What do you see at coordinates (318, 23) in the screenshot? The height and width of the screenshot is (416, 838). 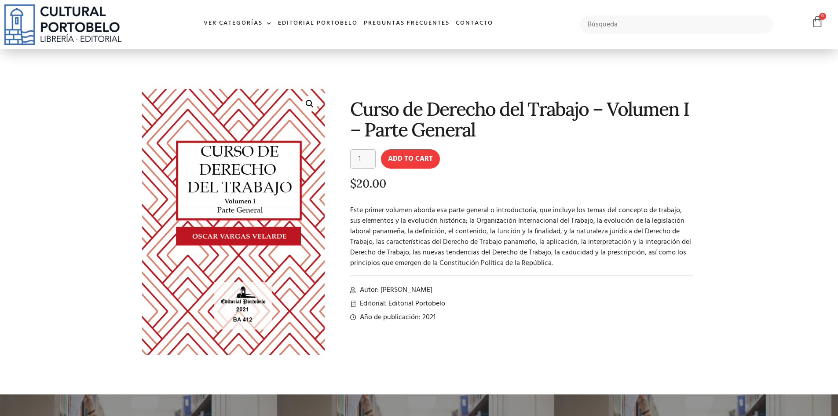 I see `a: Editorial Portobelo` at bounding box center [318, 23].